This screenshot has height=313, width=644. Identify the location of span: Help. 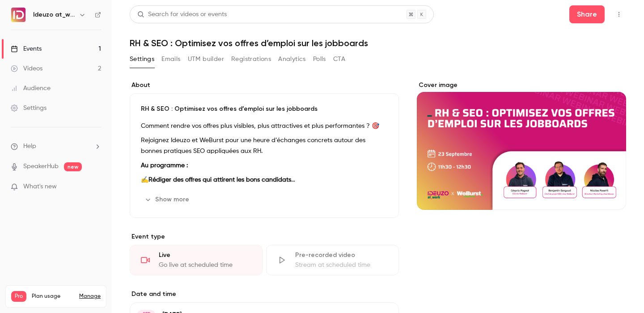
(29, 147).